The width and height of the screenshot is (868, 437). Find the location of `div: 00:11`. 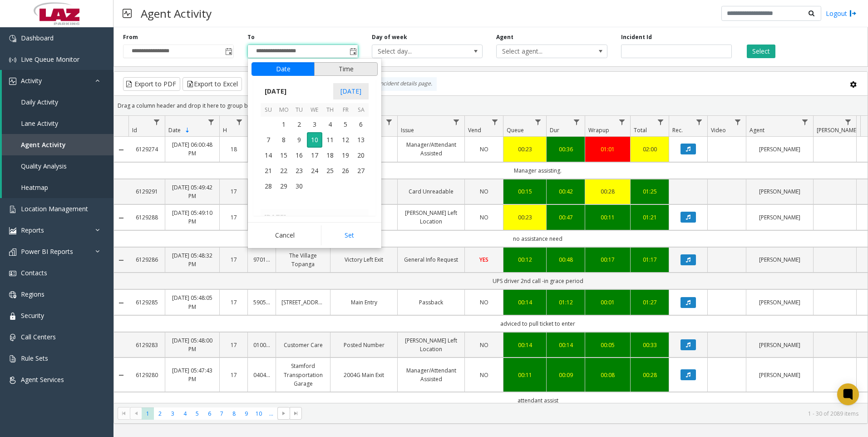

div: 00:11 is located at coordinates (607, 217).